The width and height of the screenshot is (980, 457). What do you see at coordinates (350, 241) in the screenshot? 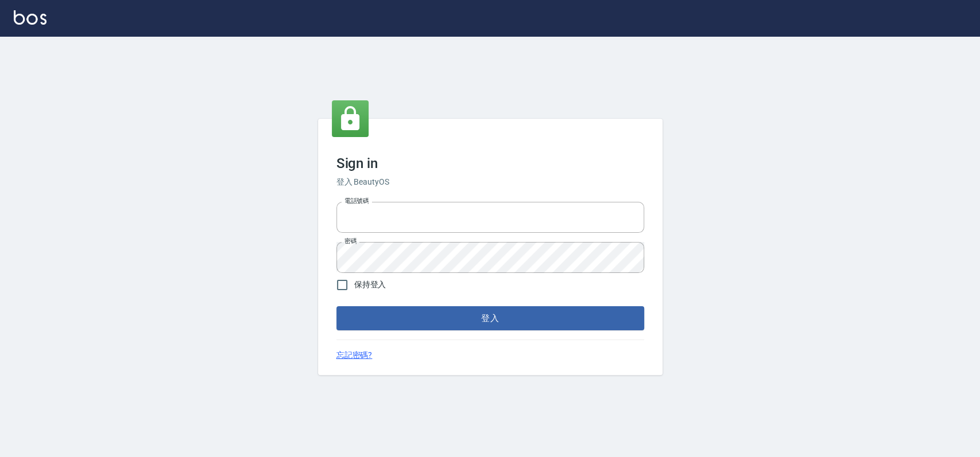
I see `label: 密碼` at bounding box center [350, 241].